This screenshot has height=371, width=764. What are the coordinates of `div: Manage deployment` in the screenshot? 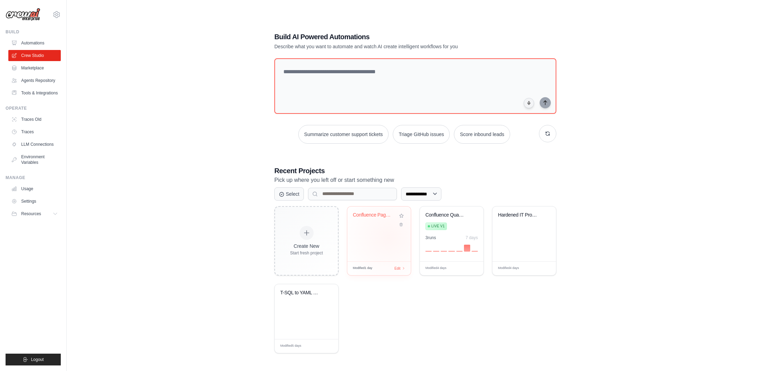 It's located at (455, 268).